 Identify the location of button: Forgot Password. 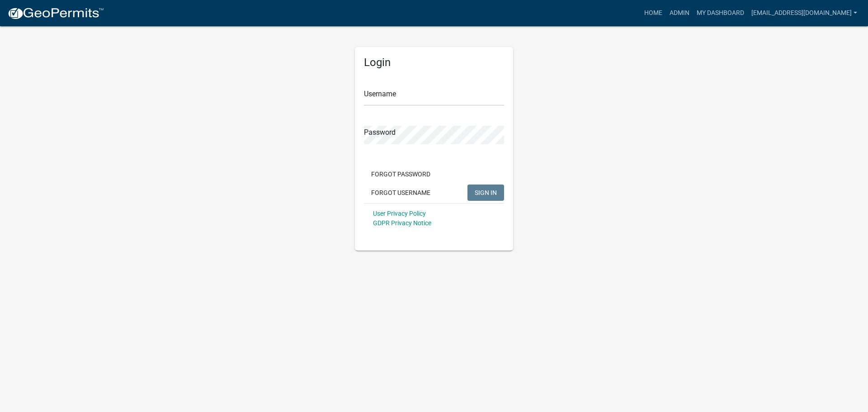
(401, 174).